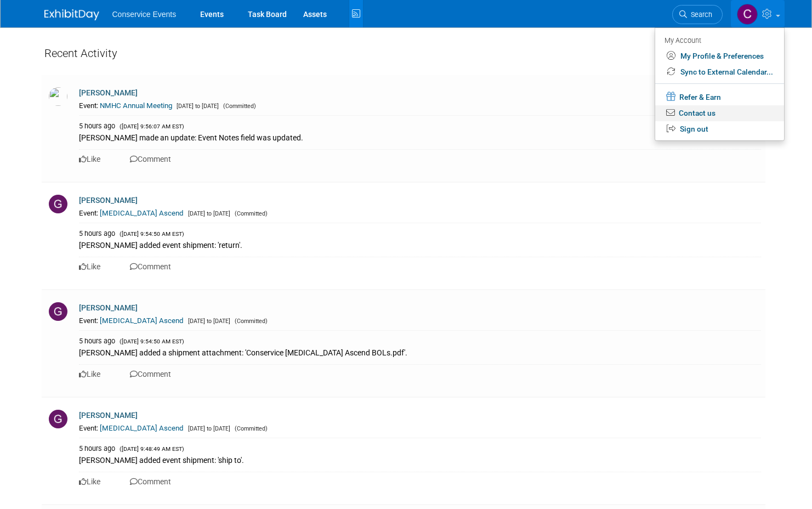  Describe the element at coordinates (720, 71) in the screenshot. I see `a: Sync to External Calendar...` at that location.